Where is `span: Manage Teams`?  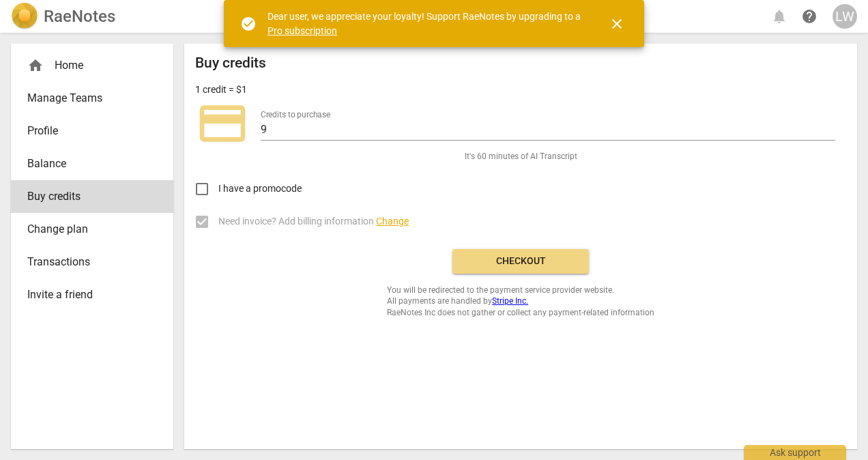
span: Manage Teams is located at coordinates (87, 98).